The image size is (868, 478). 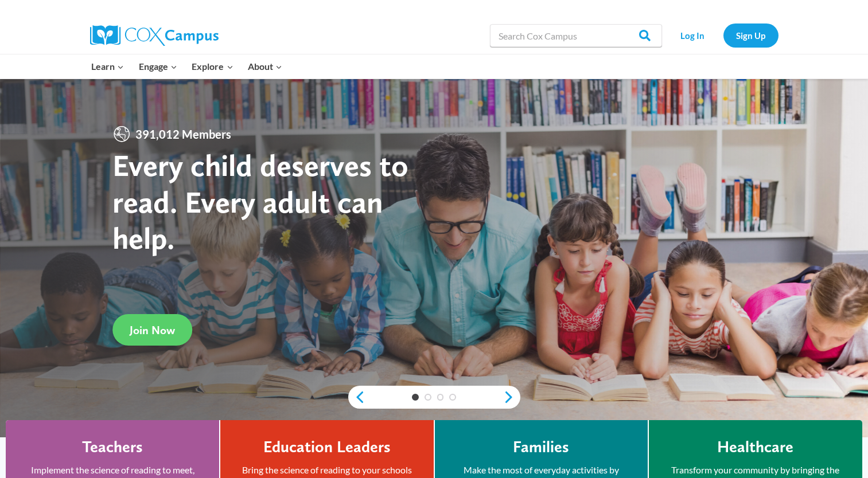 I want to click on a: Log In, so click(x=692, y=35).